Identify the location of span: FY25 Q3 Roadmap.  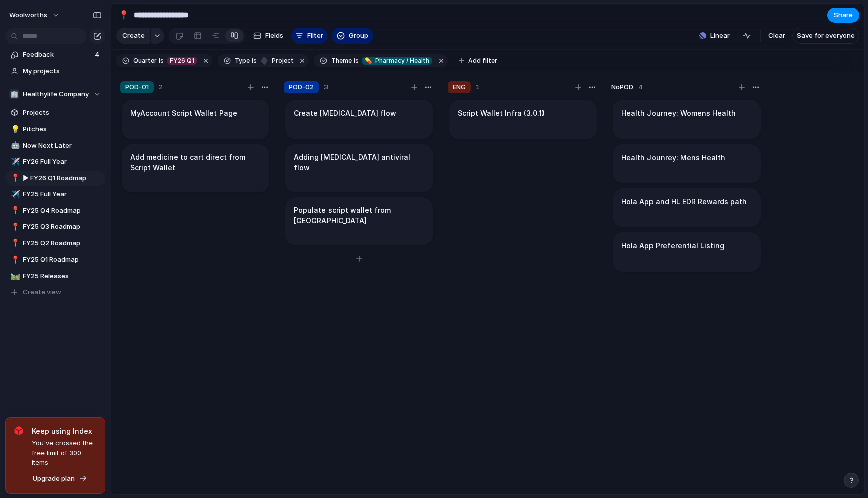
(62, 227).